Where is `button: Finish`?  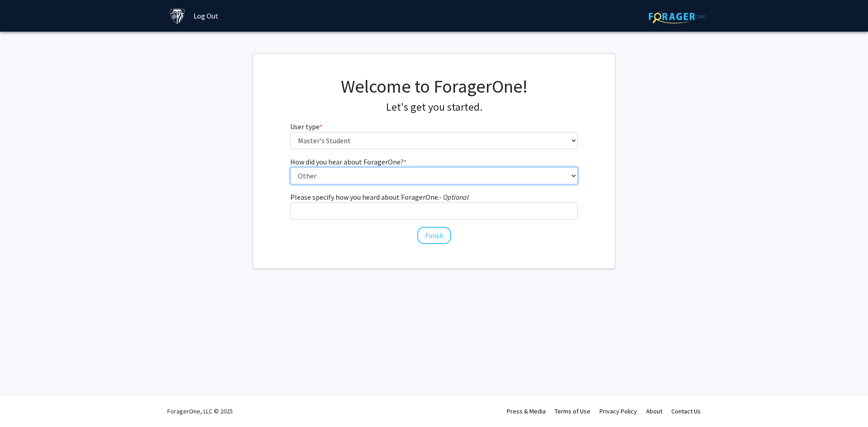 button: Finish is located at coordinates (434, 236).